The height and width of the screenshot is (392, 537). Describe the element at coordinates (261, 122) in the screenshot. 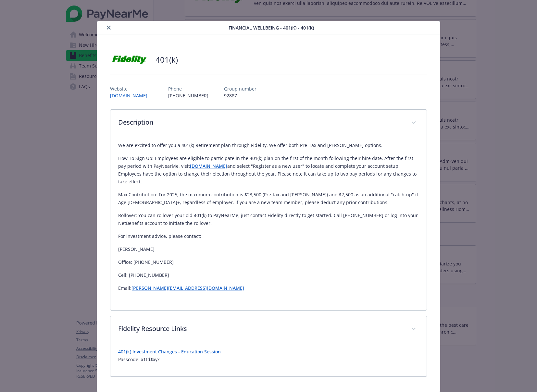

I see `p: Description` at that location.